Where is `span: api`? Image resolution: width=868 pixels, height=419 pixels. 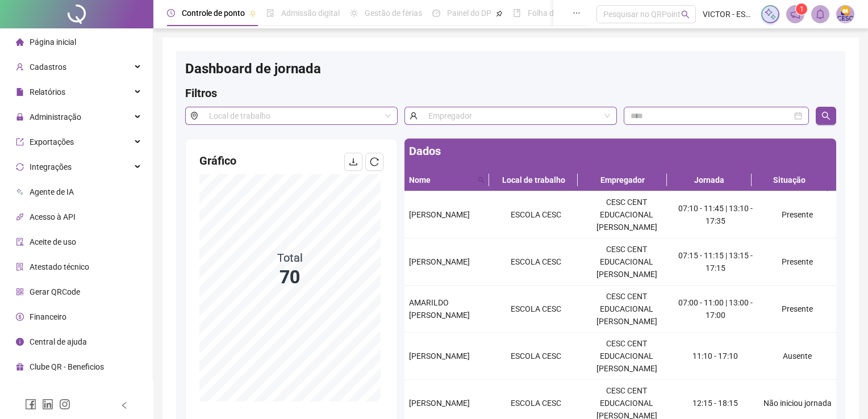 span: api is located at coordinates (20, 217).